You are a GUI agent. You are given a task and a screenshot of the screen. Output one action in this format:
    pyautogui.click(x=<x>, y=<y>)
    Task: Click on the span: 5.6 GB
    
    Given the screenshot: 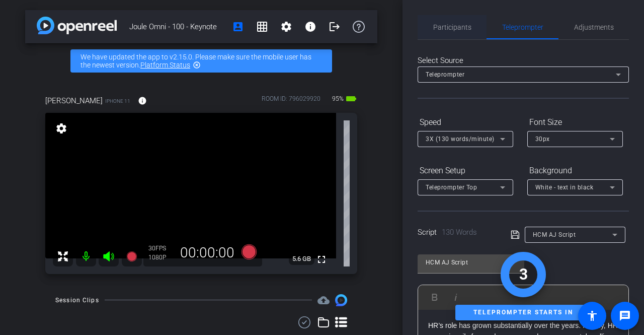 What is the action you would take?
    pyautogui.click(x=301, y=259)
    